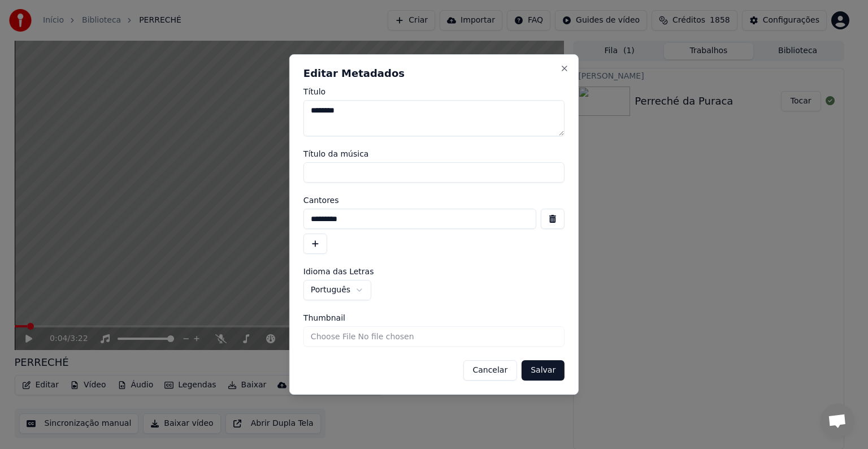 Image resolution: width=868 pixels, height=449 pixels. Describe the element at coordinates (490, 371) in the screenshot. I see `button: Cancelar` at that location.